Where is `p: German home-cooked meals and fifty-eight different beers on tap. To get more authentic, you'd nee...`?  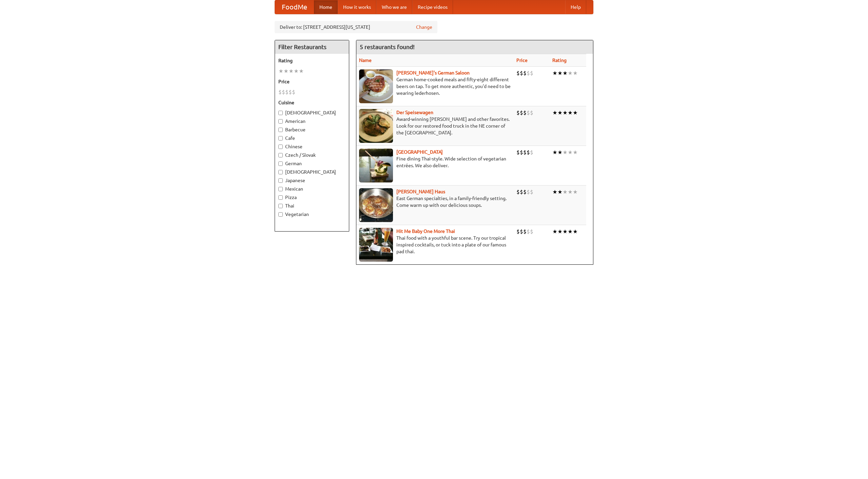
p: German home-cooked meals and fifty-eight different beers on tap. To get more authentic, you'd nee... is located at coordinates (435, 86).